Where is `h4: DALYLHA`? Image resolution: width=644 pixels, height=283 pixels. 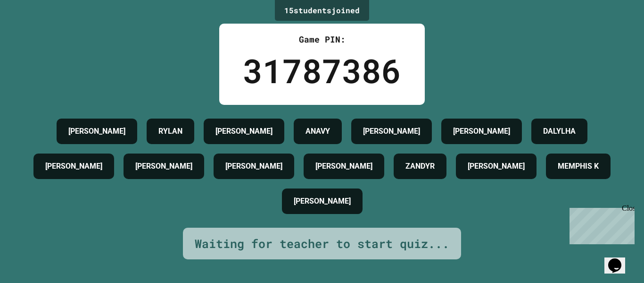
h4: DALYLHA is located at coordinates (559, 132).